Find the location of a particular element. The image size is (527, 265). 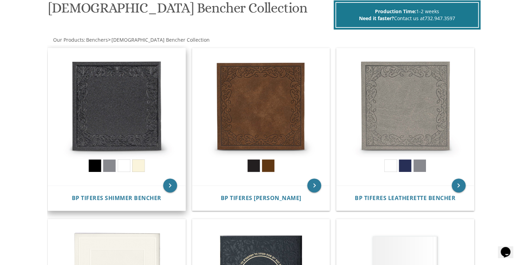

div: 1-2 weeks Contact us at is located at coordinates (407, 15).